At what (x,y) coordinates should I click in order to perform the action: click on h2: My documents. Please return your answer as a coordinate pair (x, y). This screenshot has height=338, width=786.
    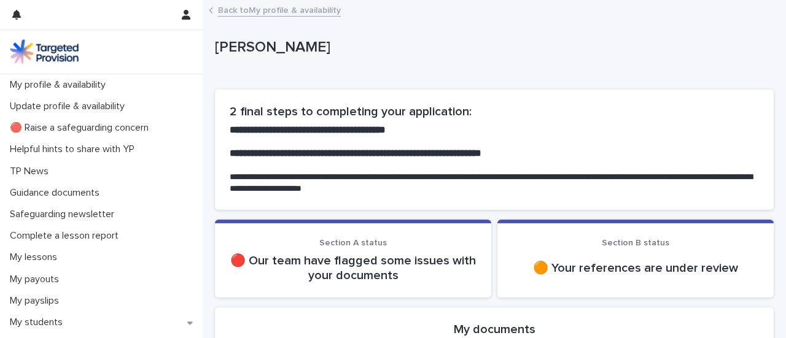
    Looking at the image, I should click on (494, 330).